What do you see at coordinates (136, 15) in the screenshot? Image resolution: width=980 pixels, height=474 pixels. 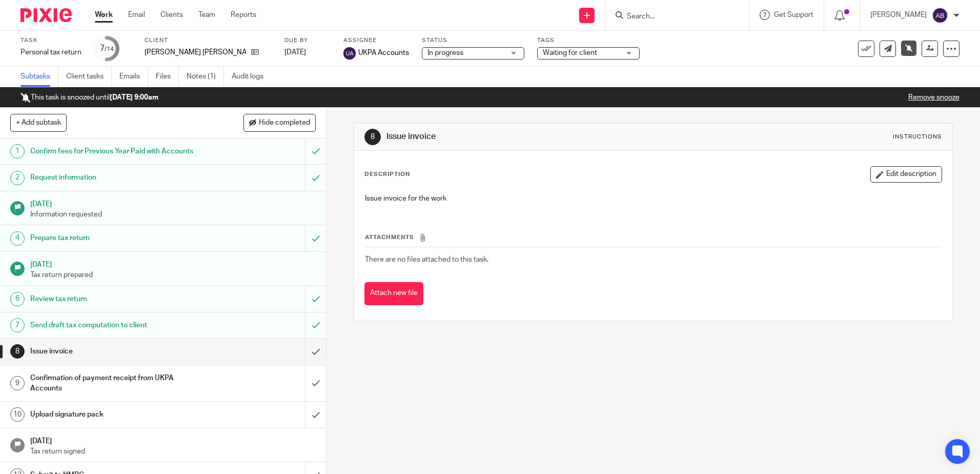 I see `a: Email` at bounding box center [136, 15].